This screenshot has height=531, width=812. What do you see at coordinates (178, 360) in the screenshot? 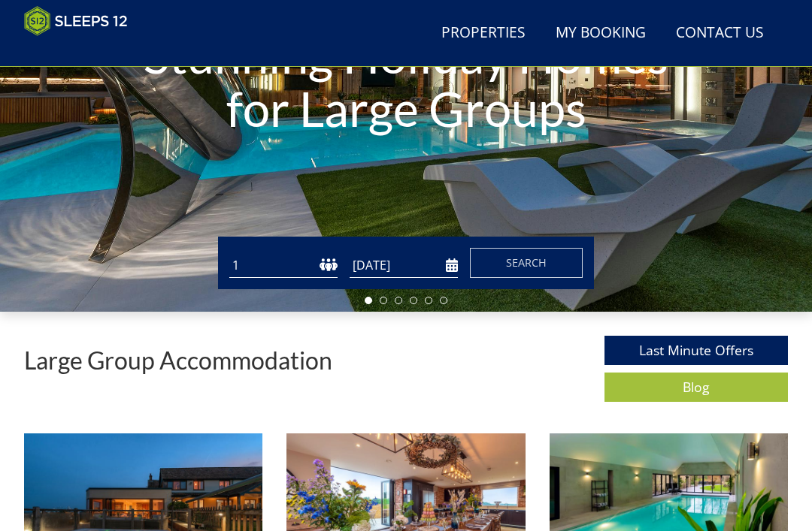
I see `p: Large Group Accommodation` at bounding box center [178, 360].